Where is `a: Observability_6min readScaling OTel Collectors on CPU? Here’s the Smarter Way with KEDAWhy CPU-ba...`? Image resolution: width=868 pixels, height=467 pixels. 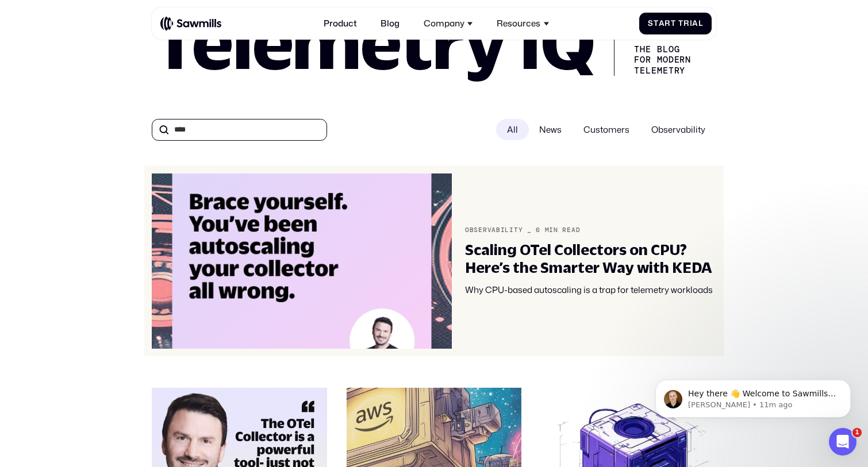
a: Observability_6min readScaling OTel Collectors on CPU? Here’s the Smarter Way with KEDAWhy CPU-ba... is located at coordinates (434, 261).